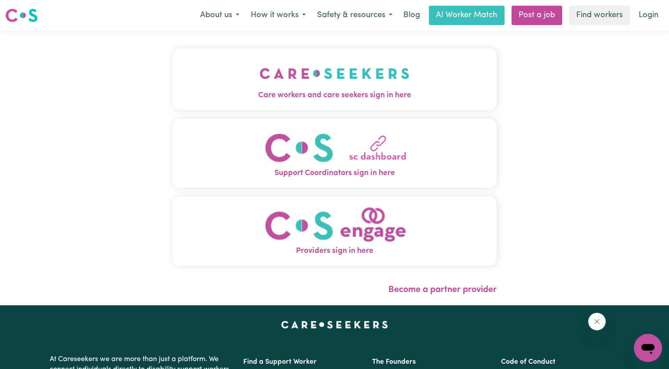  What do you see at coordinates (220, 15) in the screenshot?
I see `button: About us` at bounding box center [220, 15].